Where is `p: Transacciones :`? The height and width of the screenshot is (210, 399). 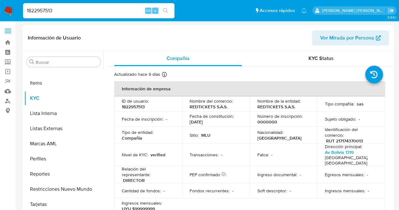 p: Transacciones : is located at coordinates (204, 155).